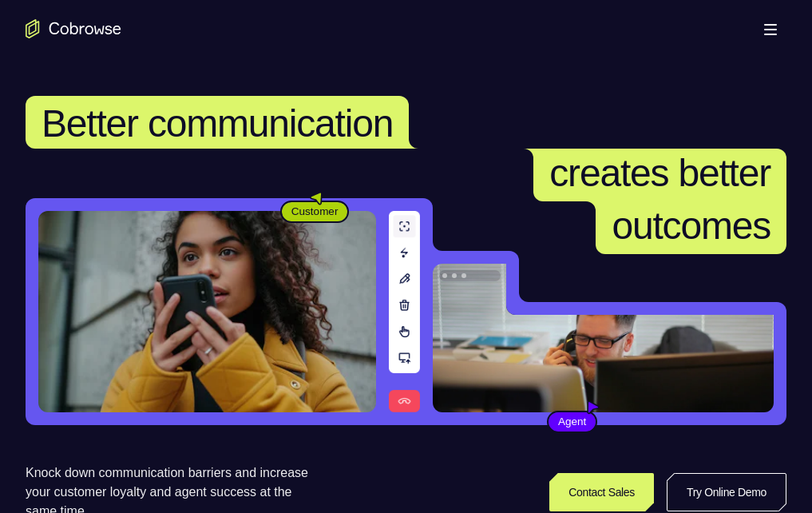  Describe the element at coordinates (659, 172) in the screenshot. I see `span: creates better` at that location.